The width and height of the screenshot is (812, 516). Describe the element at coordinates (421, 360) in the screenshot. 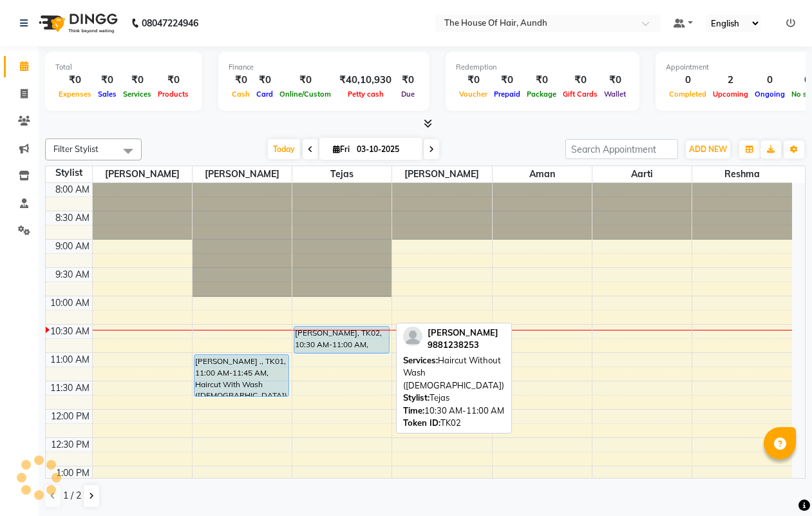

I see `span: Services:` at that location.